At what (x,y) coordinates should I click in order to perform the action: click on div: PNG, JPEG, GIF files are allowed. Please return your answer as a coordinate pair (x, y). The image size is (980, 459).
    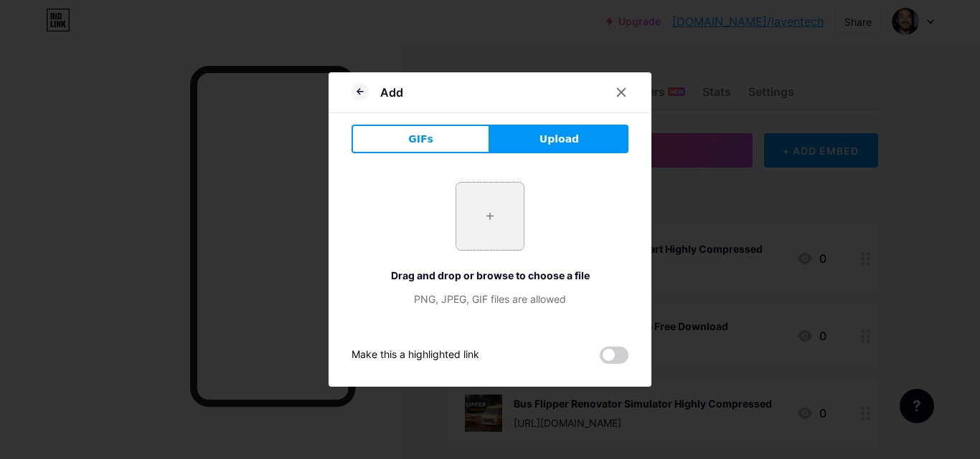
    Looking at the image, I should click on (490, 298).